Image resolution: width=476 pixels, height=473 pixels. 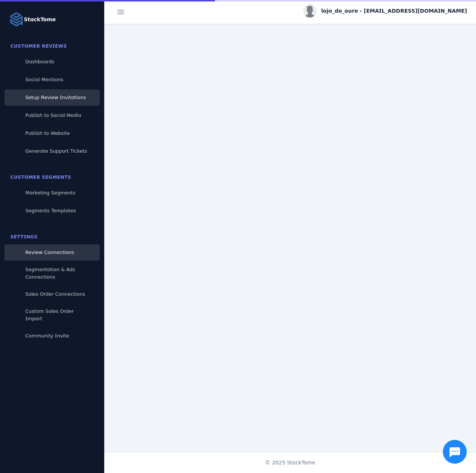 What do you see at coordinates (50, 193) in the screenshot?
I see `span: Marketing Segments` at bounding box center [50, 193].